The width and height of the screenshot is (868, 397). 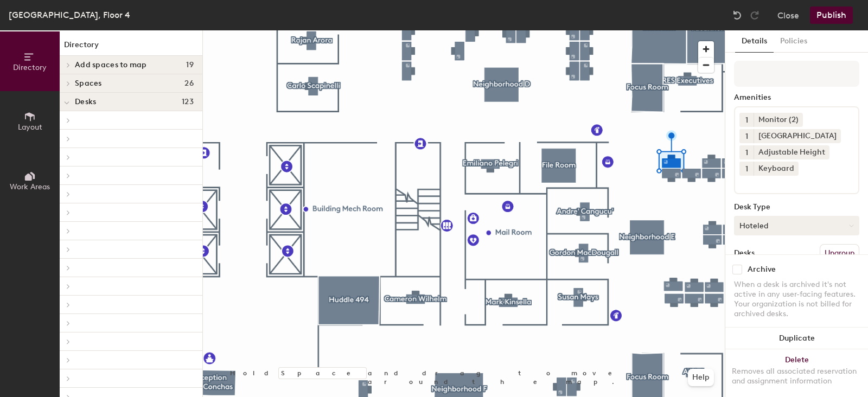 What do you see at coordinates (796, 338) in the screenshot?
I see `button: Duplicate` at bounding box center [796, 338].